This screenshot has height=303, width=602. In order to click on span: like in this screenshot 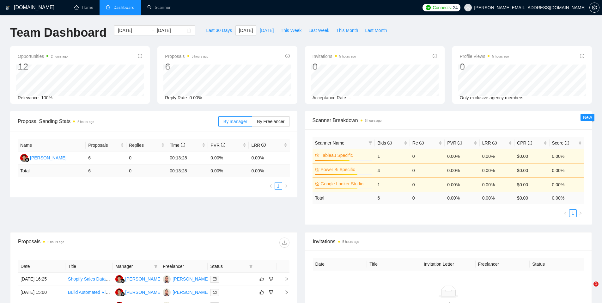, I will do `click(262, 292)`.